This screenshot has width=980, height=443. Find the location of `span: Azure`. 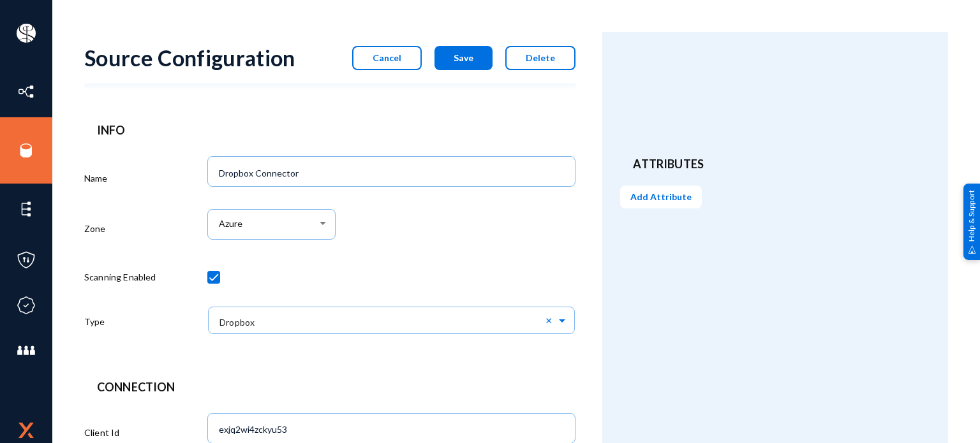

span: Azure is located at coordinates (230, 224).